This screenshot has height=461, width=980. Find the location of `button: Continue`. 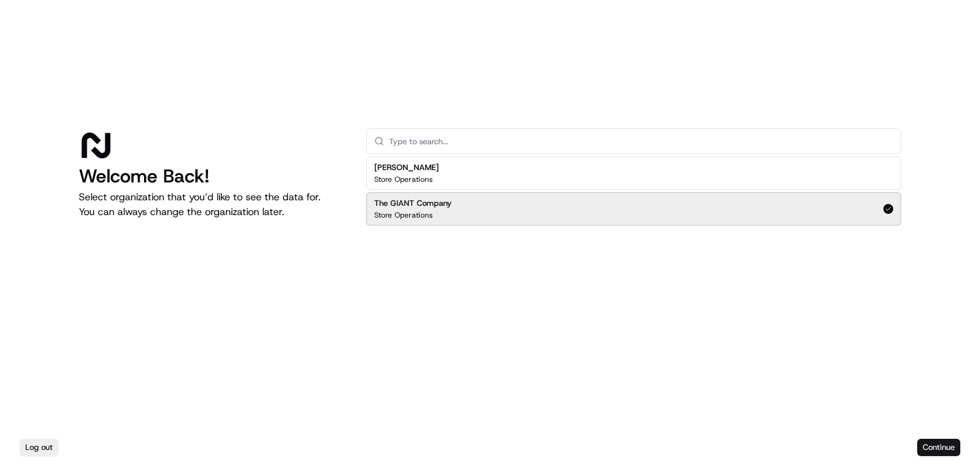

button: Continue is located at coordinates (938, 447).